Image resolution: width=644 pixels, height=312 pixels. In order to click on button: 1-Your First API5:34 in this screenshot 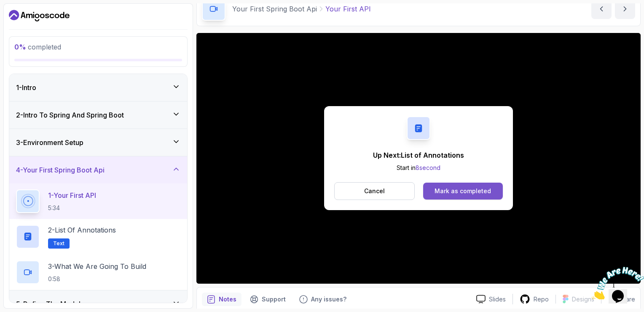, I will do `click(99, 201)`.